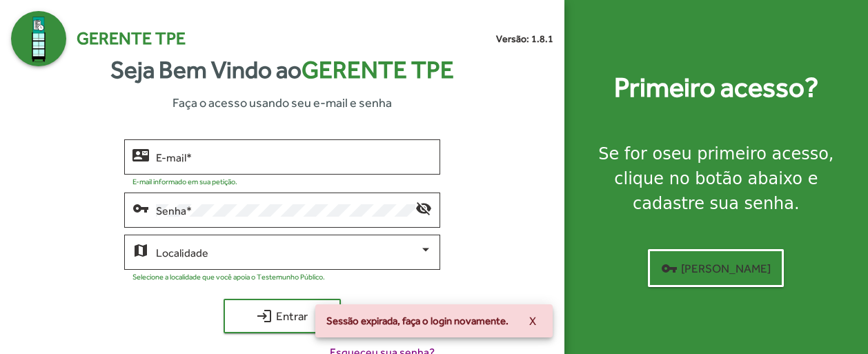  I want to click on small: Versão: 1.8.1, so click(525, 38).